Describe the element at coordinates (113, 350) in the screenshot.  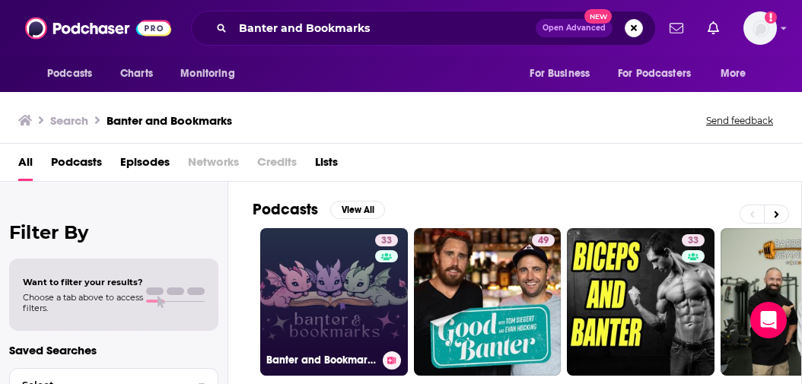
I see `p: Saved Searches` at that location.